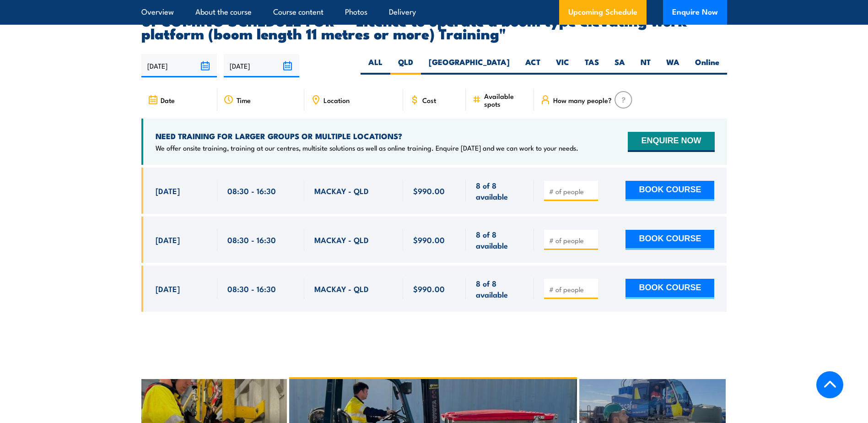 The height and width of the screenshot is (423, 868). Describe the element at coordinates (375, 65) in the screenshot. I see `label: ALL` at that location.